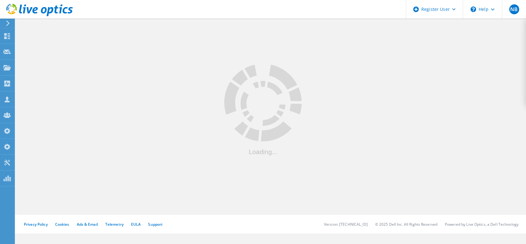  What do you see at coordinates (62, 224) in the screenshot?
I see `a: Cookies` at bounding box center [62, 224].